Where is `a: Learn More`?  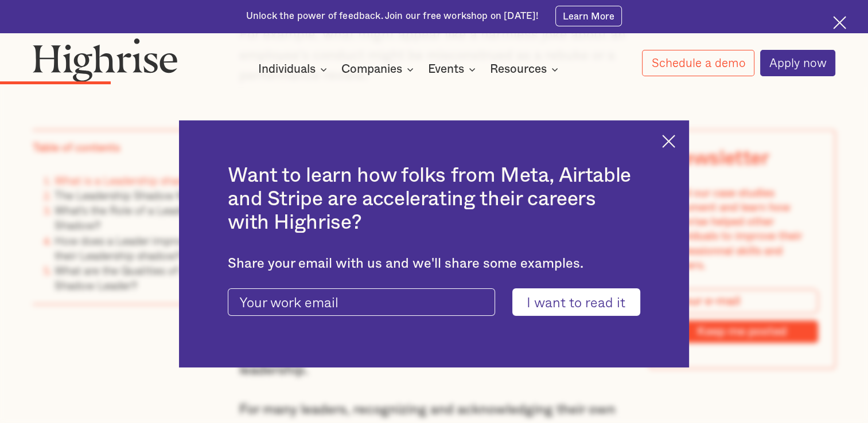 a: Learn More is located at coordinates (588, 16).